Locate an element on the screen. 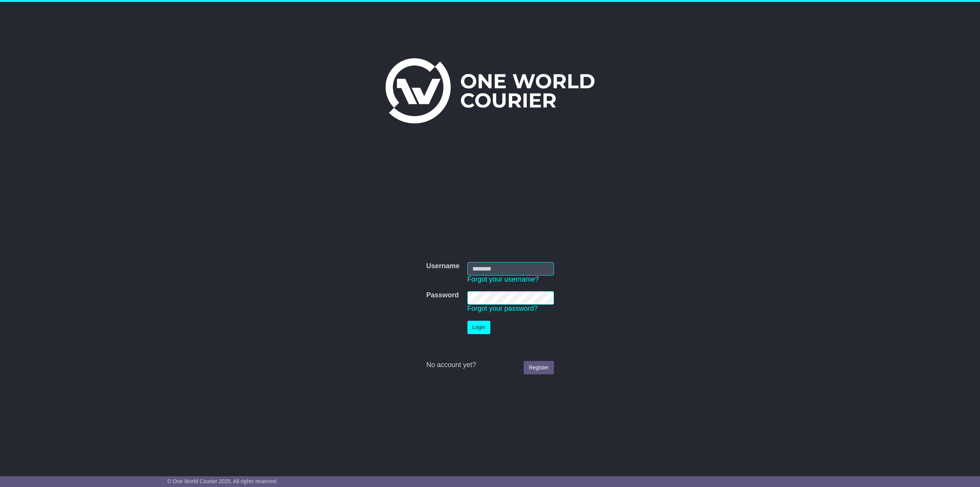 This screenshot has height=487, width=980. div: No account yet? is located at coordinates (490, 365).